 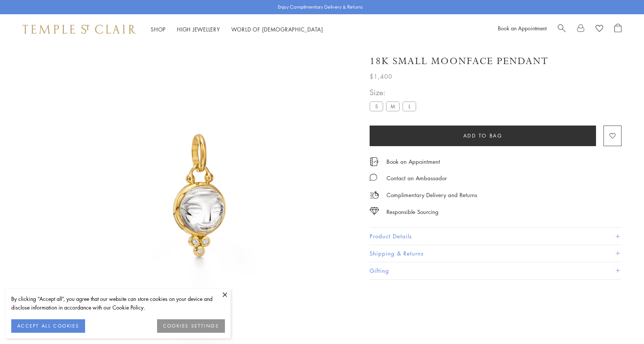 I want to click on a: View Wishlist, so click(x=600, y=29).